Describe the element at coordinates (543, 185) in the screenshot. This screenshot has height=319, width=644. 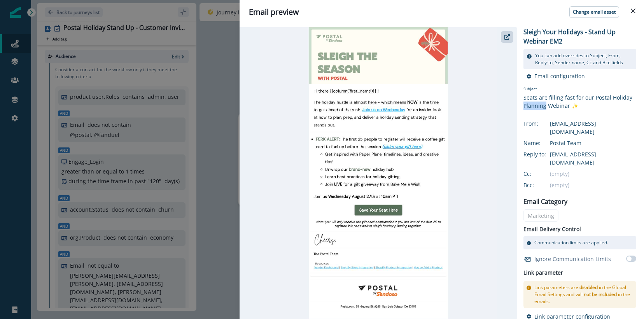
I see `div: Bcc:` at that location.